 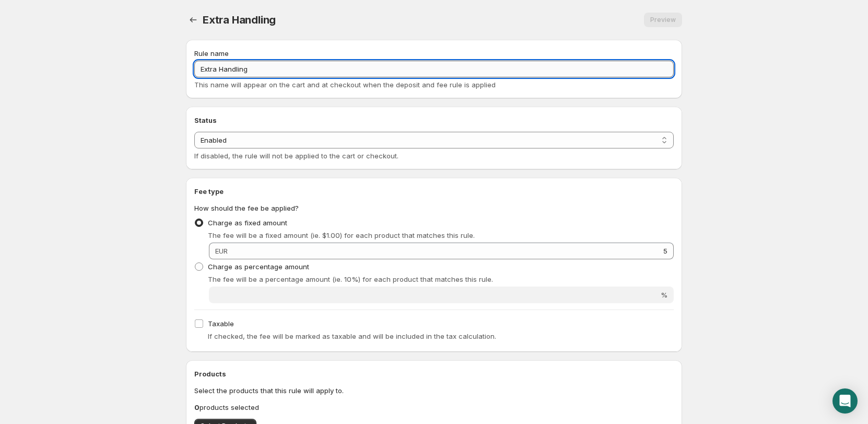 I want to click on h2: Products, so click(x=434, y=373).